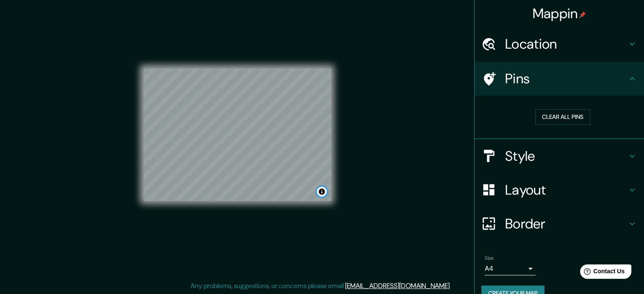 The image size is (644, 294). I want to click on button: Clear all pins, so click(562, 117).